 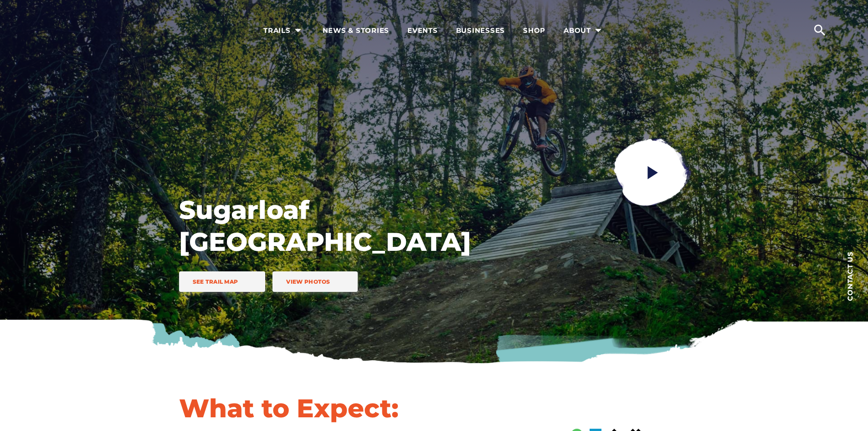 What do you see at coordinates (284, 31) in the screenshot?
I see `span: Trails` at bounding box center [284, 31].